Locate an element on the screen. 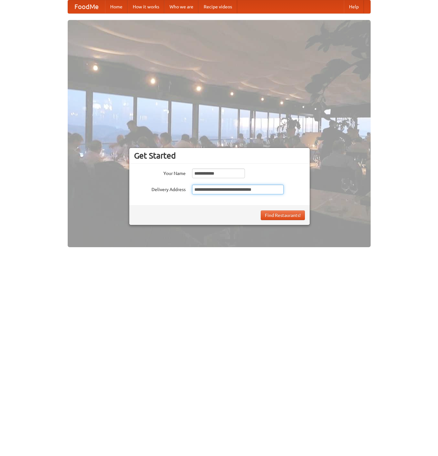  button: Find Restaurants! is located at coordinates (283, 215).